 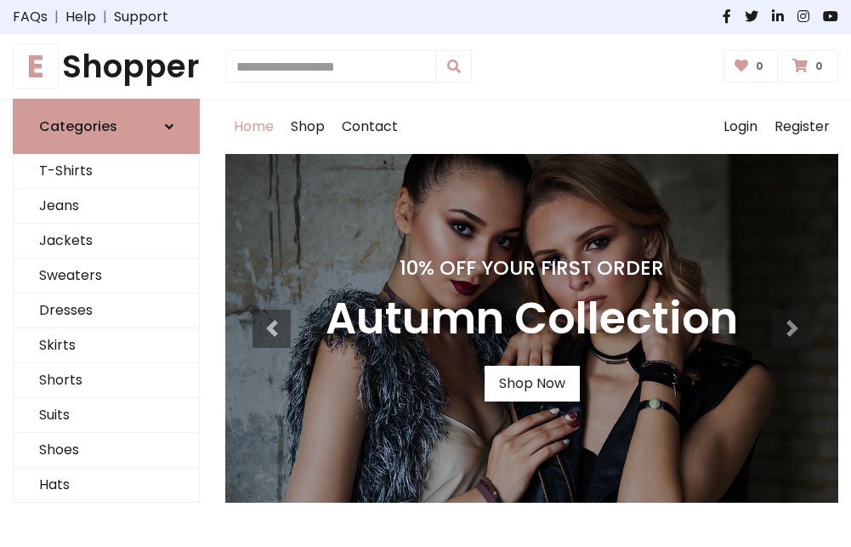 I want to click on a: Shop, so click(x=308, y=127).